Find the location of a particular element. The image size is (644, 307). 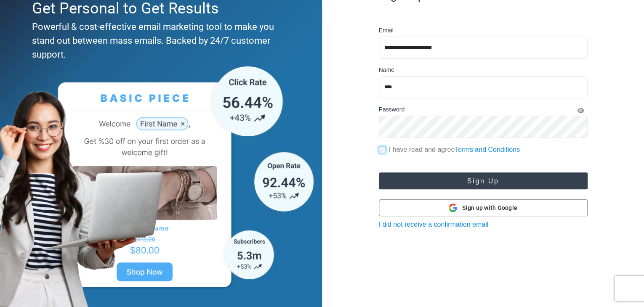

label: Name is located at coordinates (386, 70).